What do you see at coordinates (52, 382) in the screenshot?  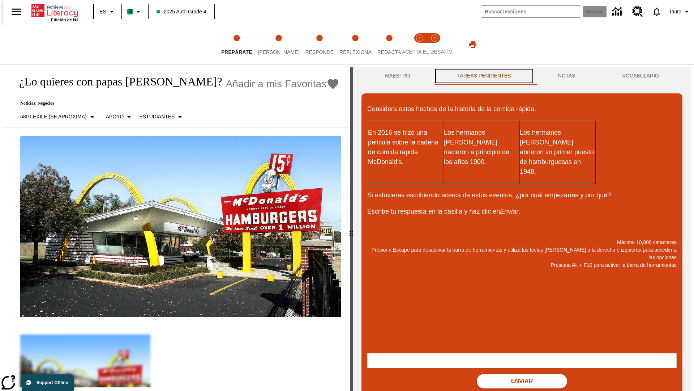 I see `span: Support Offline` at bounding box center [52, 382].